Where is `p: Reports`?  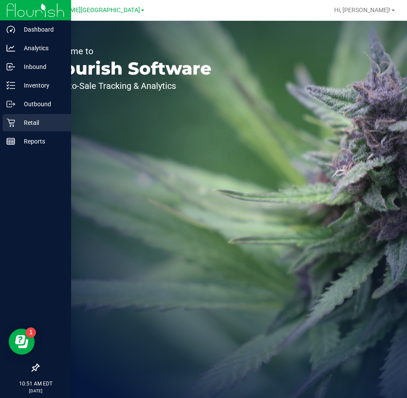
p: Reports is located at coordinates (41, 141).